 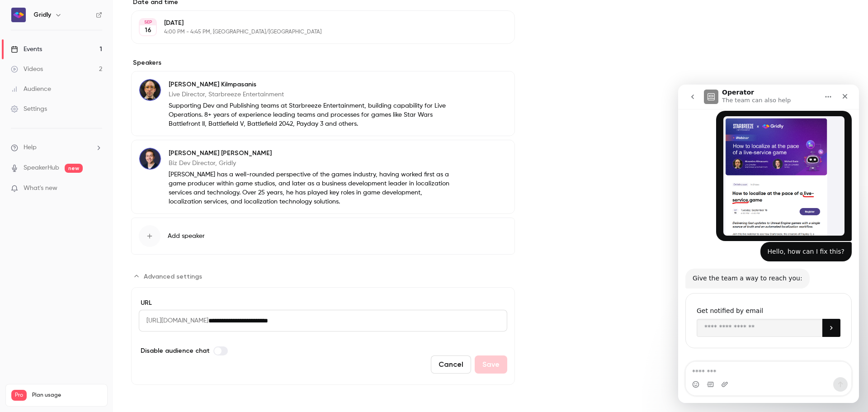 I want to click on div: Events, so click(x=26, y=50).